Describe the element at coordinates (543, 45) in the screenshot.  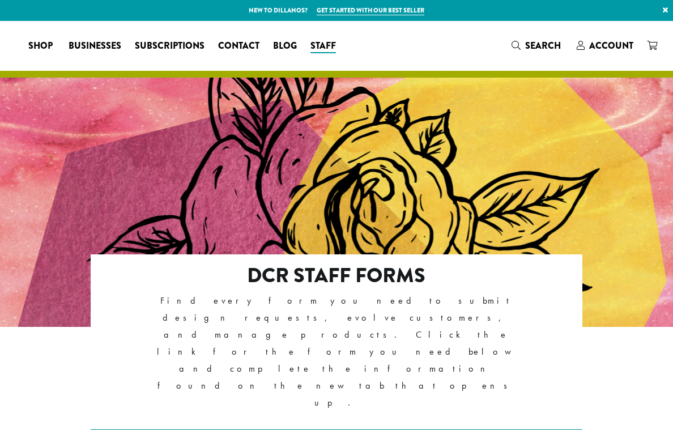
I see `span: Search` at that location.